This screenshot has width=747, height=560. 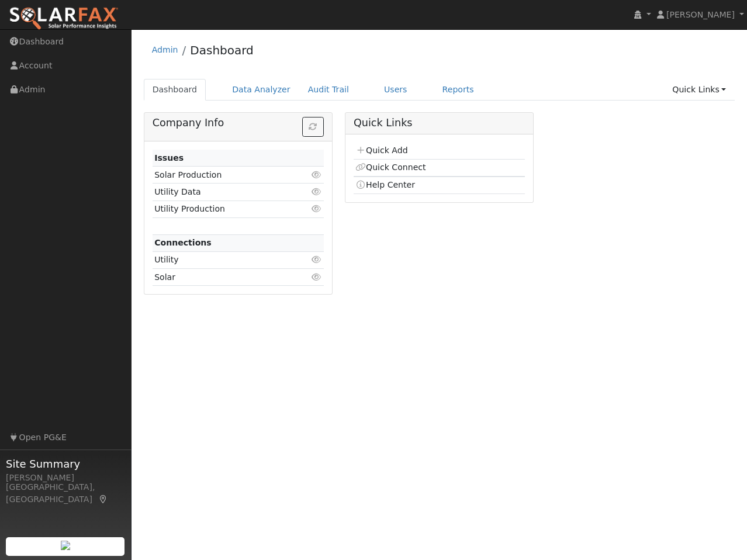 What do you see at coordinates (329, 90) in the screenshot?
I see `a: Audit Trail` at bounding box center [329, 90].